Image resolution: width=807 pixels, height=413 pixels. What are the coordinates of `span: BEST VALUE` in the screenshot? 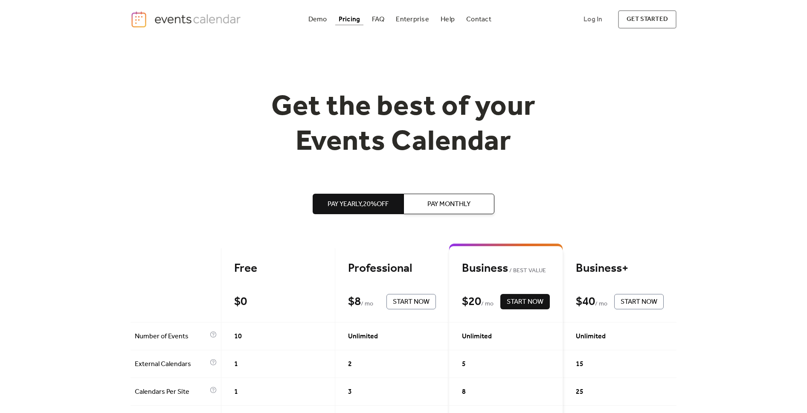 It's located at (527, 271).